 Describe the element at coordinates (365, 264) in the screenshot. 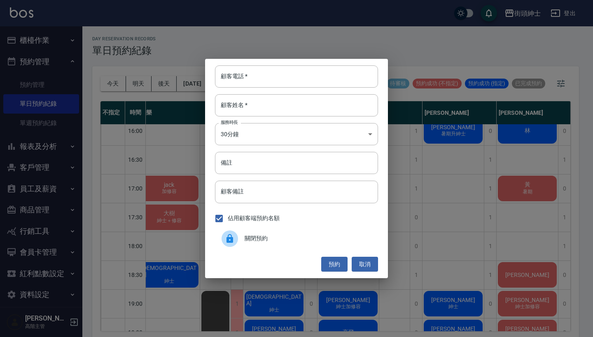

I see `button: 取消` at that location.